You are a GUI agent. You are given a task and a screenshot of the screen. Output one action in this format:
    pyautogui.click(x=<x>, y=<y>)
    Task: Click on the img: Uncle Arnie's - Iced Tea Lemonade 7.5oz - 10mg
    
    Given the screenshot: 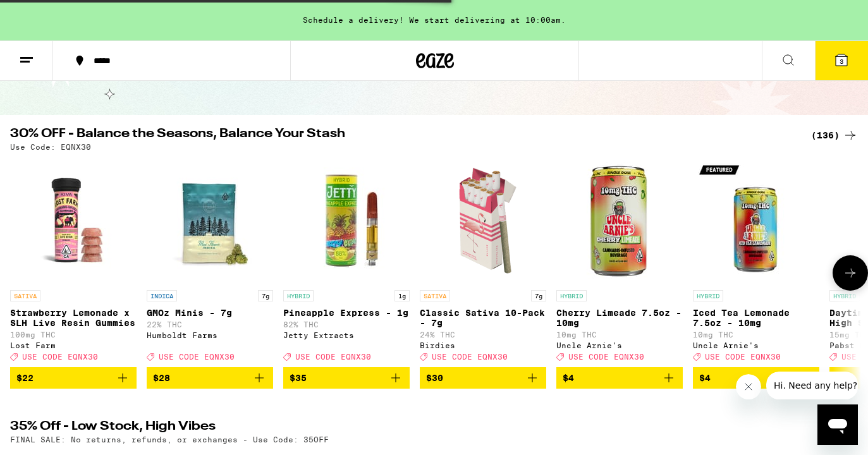 What is the action you would take?
    pyautogui.click(x=756, y=221)
    